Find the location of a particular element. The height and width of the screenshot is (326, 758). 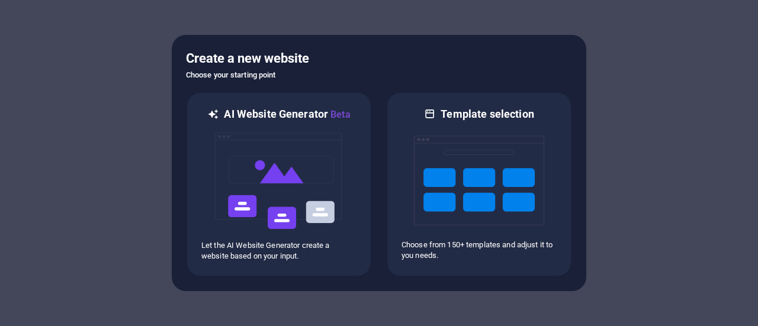

img: ai is located at coordinates (279, 181).